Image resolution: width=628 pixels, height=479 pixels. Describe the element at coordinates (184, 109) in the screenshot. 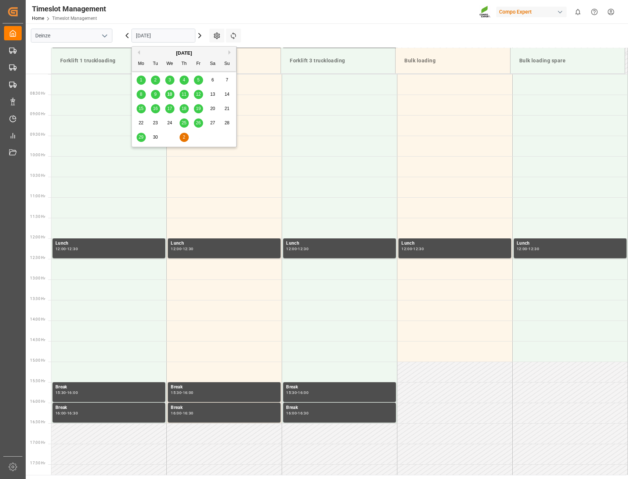

I see `div: Choose Thursday, September 18th, 2025` at that location.